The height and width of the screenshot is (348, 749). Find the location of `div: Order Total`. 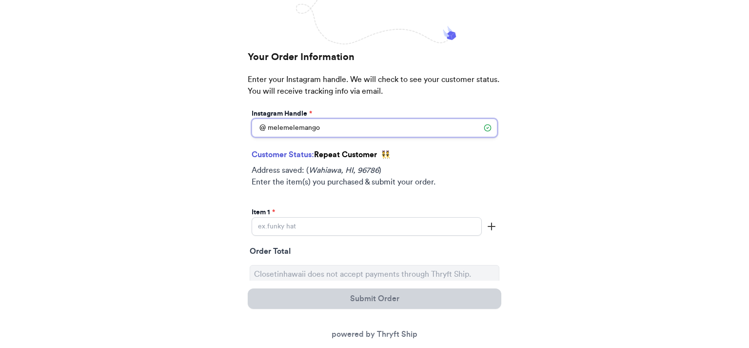

div: Order Total is located at coordinates (375, 253).